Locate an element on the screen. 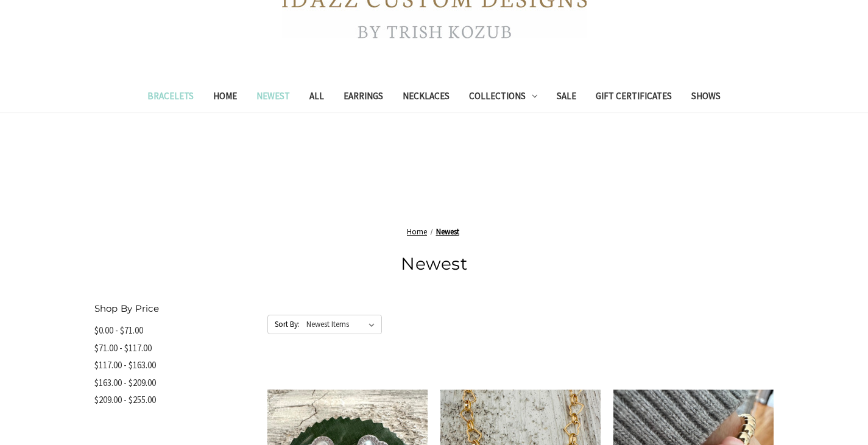 The image size is (868, 445). label: Sort By: is located at coordinates (284, 325).